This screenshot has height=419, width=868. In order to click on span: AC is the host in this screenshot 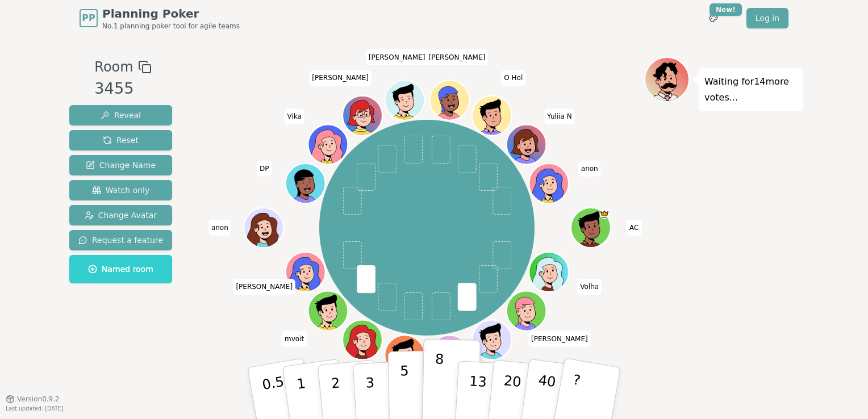, I will do `click(605, 214)`.